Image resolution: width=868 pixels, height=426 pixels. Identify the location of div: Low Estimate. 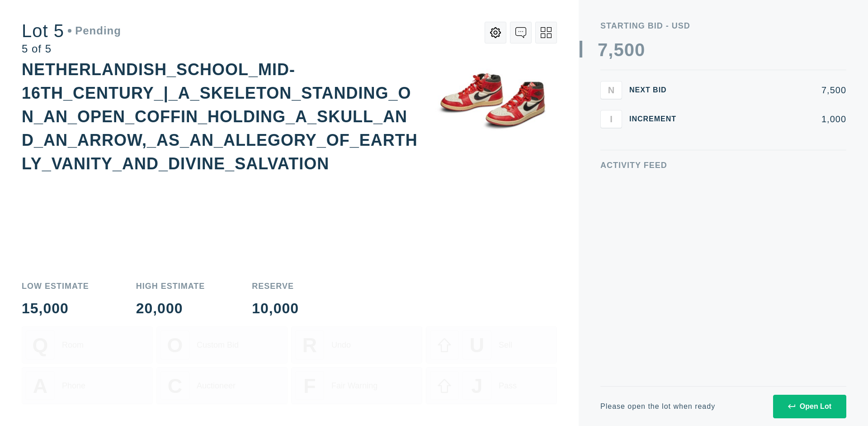
(55, 286).